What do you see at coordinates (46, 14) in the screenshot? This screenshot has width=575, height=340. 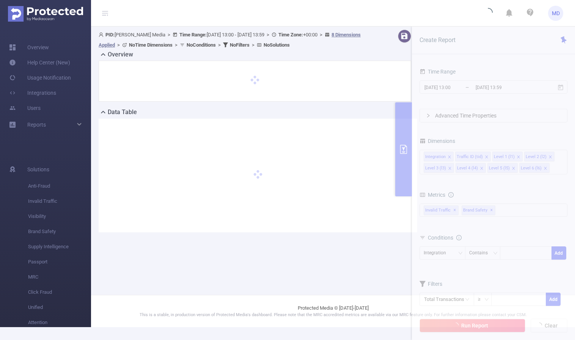 I see `img: Protected Media` at bounding box center [46, 14].